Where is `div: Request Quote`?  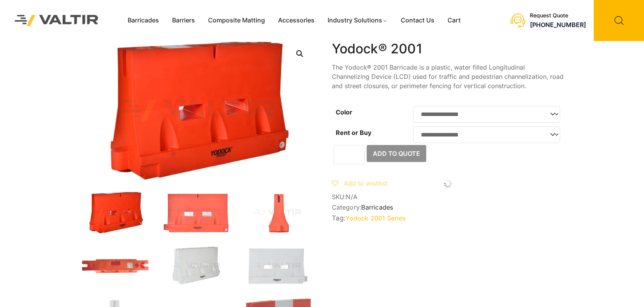
div: Request Quote is located at coordinates (558, 16).